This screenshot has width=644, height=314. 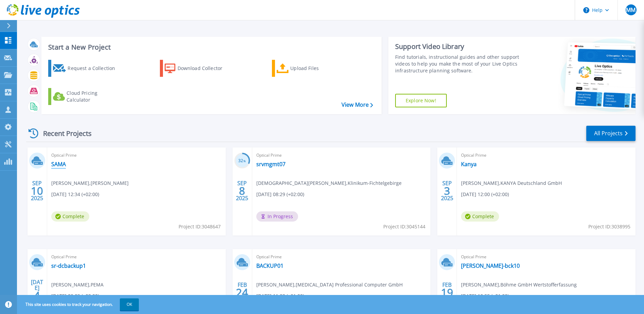 What do you see at coordinates (94, 97) in the screenshot?
I see `div: Cloud Pricing Calculator` at bounding box center [94, 97].